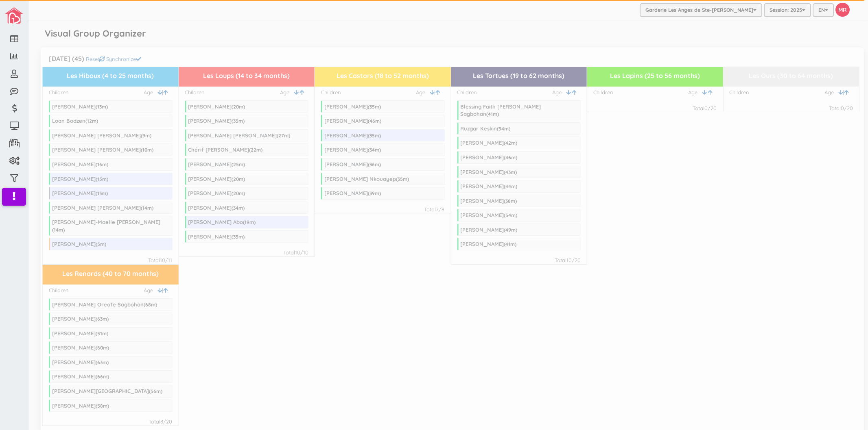 This screenshot has height=430, width=868. Describe the element at coordinates (486, 114) in the screenshot. I see `span: 41` at that location.